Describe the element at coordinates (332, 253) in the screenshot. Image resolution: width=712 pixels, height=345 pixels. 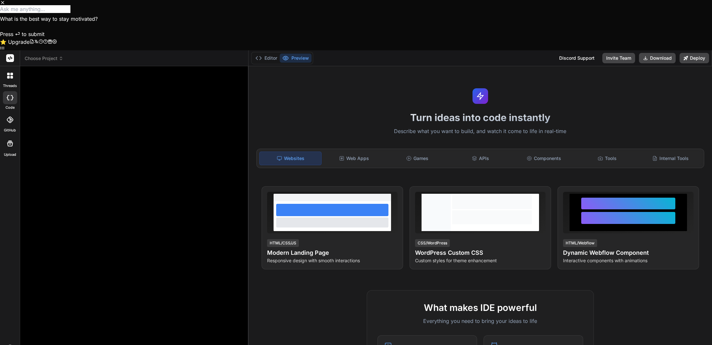
I see `h4: Modern Landing Page` at that location.